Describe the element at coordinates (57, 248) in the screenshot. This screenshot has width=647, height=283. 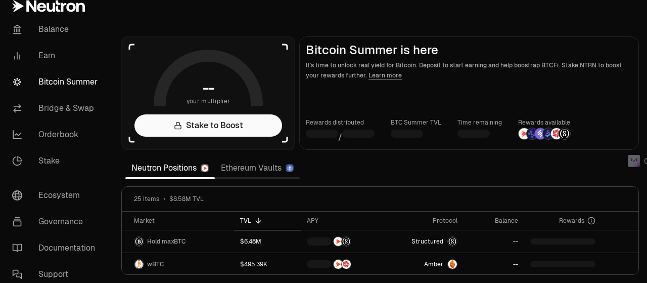
I see `a: Documentation` at that location.